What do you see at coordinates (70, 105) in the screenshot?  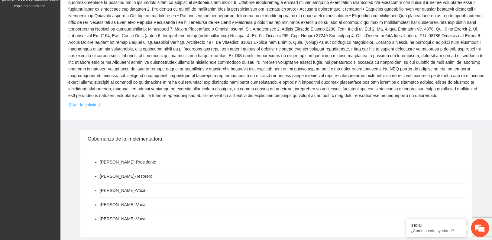 I see `span: eye` at bounding box center [70, 105].